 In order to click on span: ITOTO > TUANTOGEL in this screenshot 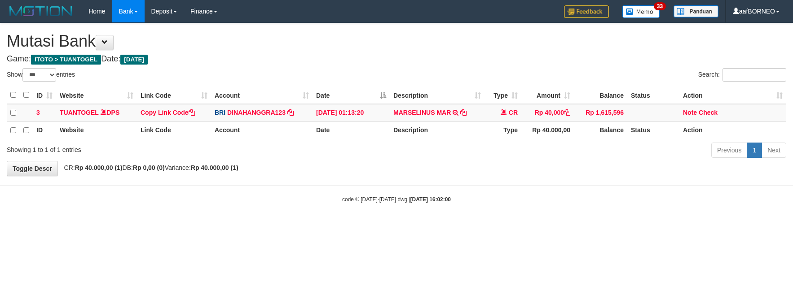, I will do `click(66, 60)`.